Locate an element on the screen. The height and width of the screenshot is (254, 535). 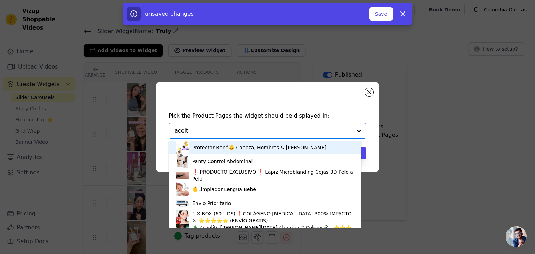
h4: Pick the Product Pages the widget should be displayed in: is located at coordinates (268, 116).